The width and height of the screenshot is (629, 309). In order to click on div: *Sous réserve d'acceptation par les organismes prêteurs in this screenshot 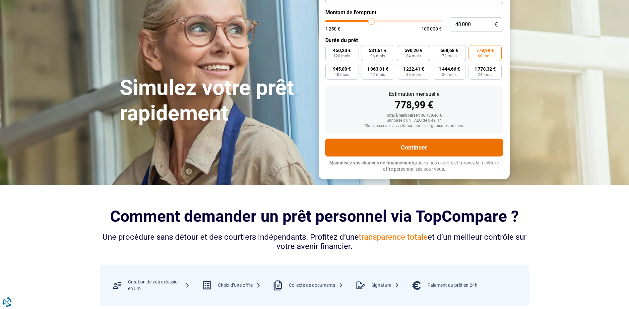, I will do `click(414, 126)`.